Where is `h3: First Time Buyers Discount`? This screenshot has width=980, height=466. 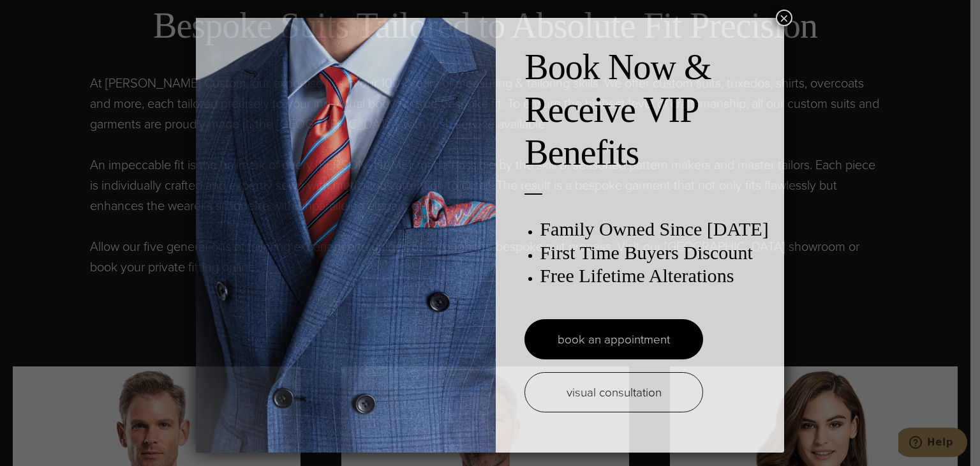
h3: First Time Buyers Discount is located at coordinates (655, 253).